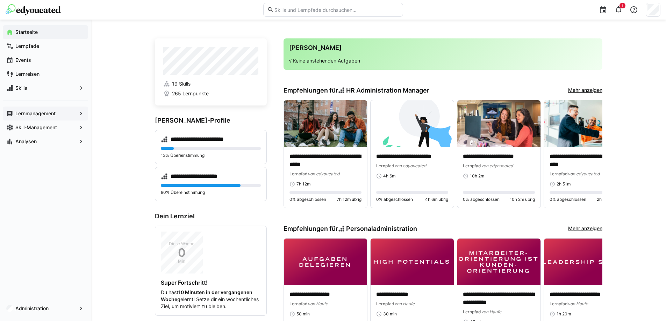 This screenshot has height=321, width=666. I want to click on span: Personaladministration, so click(382, 229).